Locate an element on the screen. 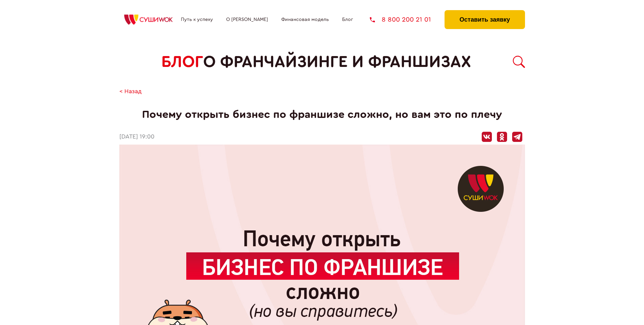 This screenshot has height=325, width=644. a: < Назад is located at coordinates (131, 91).